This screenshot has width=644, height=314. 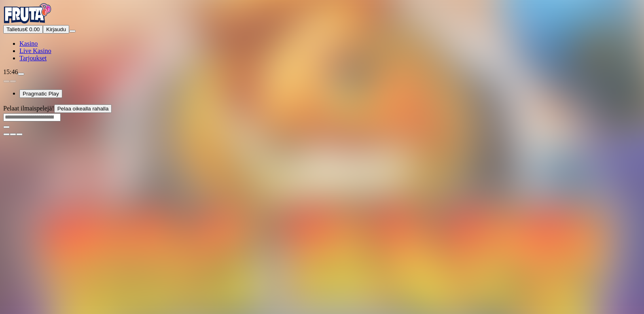 I want to click on input: Search, so click(x=32, y=117).